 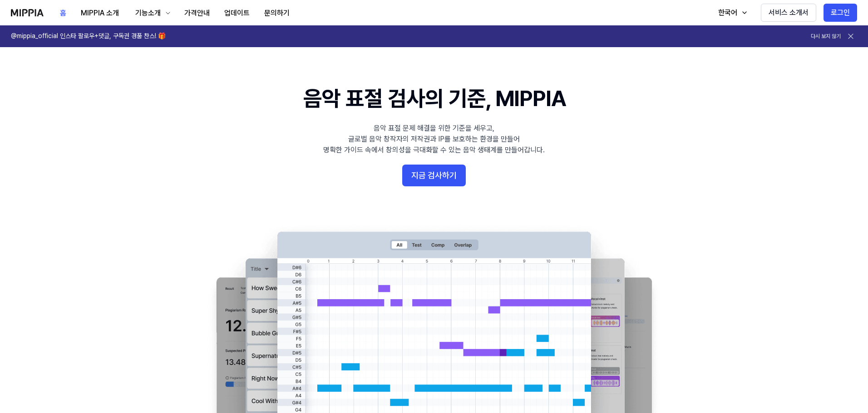 What do you see at coordinates (434, 99) in the screenshot?
I see `h1: 음악 표절 검사의 기준, MIPPIA` at bounding box center [434, 99].